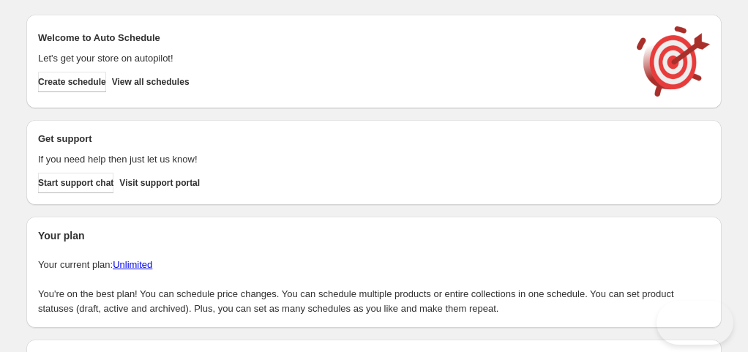 This screenshot has width=748, height=352. Describe the element at coordinates (330, 59) in the screenshot. I see `p: Let's get your store on autopilot!` at that location.